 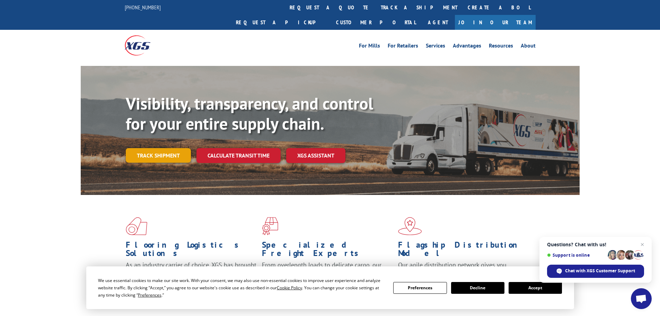 I want to click on span: Chat with XGS Customer Support, so click(x=600, y=271).